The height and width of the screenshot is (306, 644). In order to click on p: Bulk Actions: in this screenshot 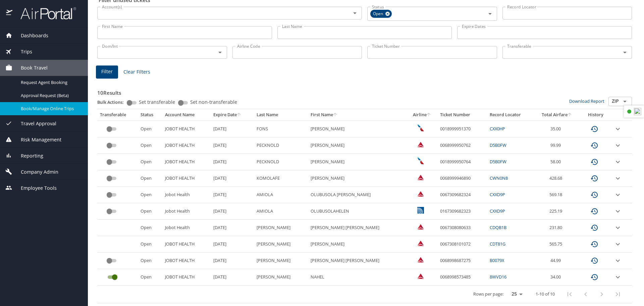, I will do `click(113, 102)`.